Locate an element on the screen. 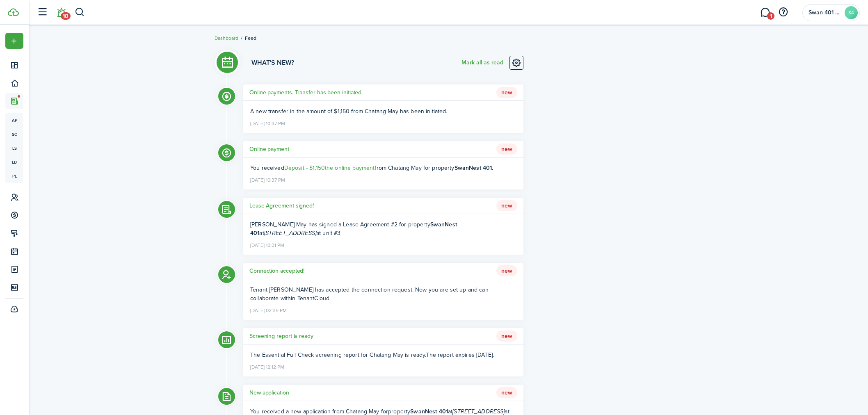  a: Deposit - $1,150the online payment is located at coordinates (329, 168).